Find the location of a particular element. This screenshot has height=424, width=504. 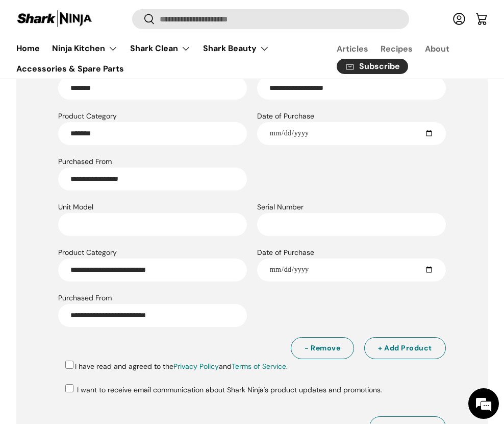

img: Shark Ninja Philippines is located at coordinates (55, 19).